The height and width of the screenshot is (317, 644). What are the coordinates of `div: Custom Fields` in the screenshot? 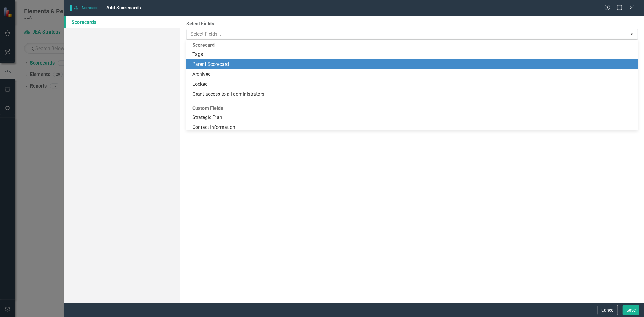 It's located at (412, 108).